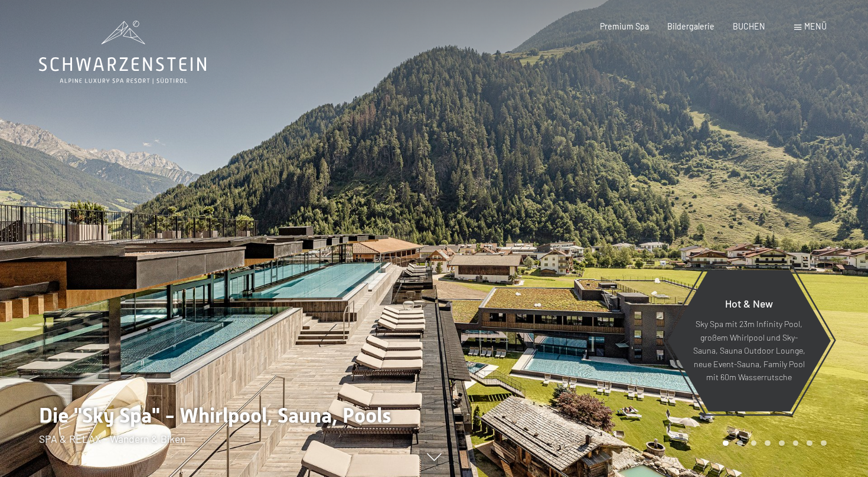 This screenshot has width=868, height=477. What do you see at coordinates (749, 340) in the screenshot?
I see `a: Hot & New Sky Spa mit 23m Infinity Pool, großem Whirlpool und Sky-Sauna, Sauna Outdoor Lounge, ne...` at bounding box center [749, 340].